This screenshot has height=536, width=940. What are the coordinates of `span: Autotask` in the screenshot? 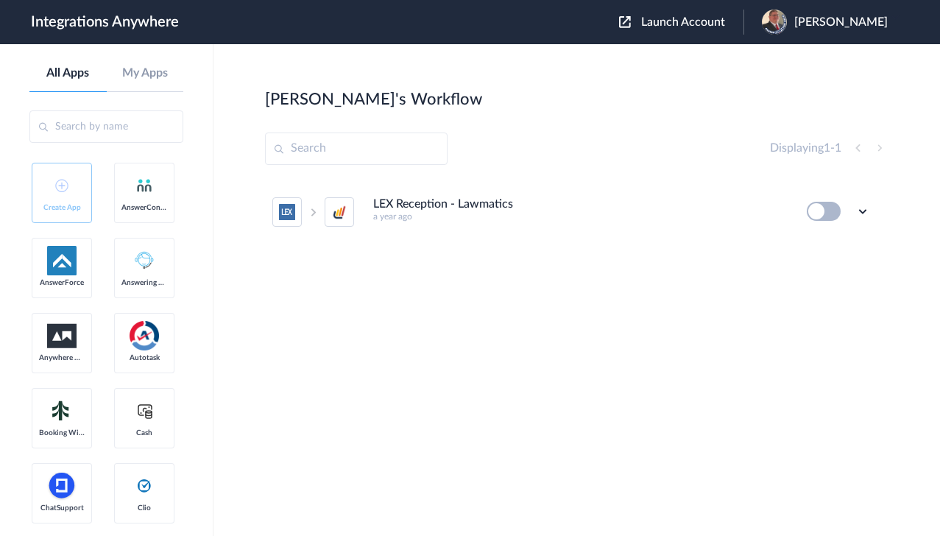 It's located at (144, 358).